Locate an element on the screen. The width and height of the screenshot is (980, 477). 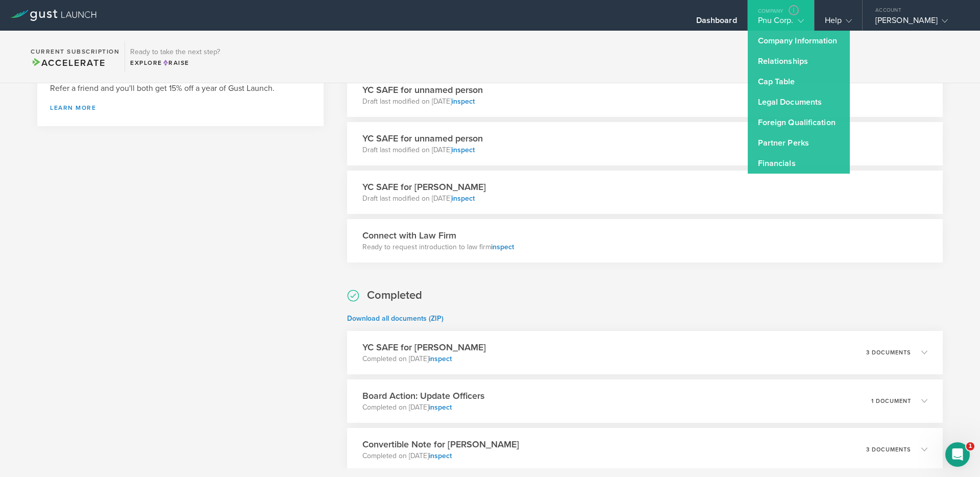
a: Download all documents (ZIP) is located at coordinates (396, 318).